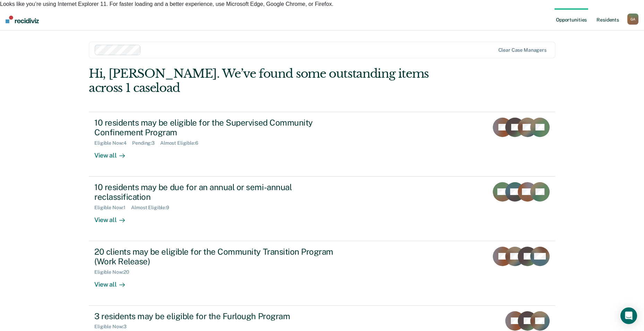 The width and height of the screenshot is (644, 331). I want to click on div: Pending : 3, so click(146, 143).